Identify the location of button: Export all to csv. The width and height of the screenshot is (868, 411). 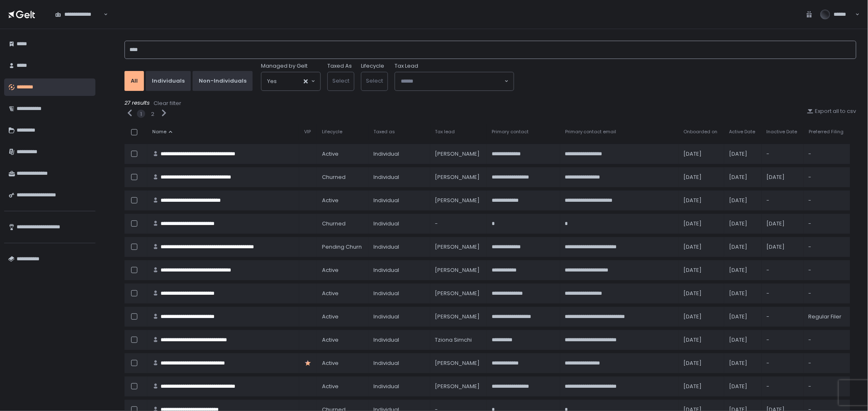
(832, 111).